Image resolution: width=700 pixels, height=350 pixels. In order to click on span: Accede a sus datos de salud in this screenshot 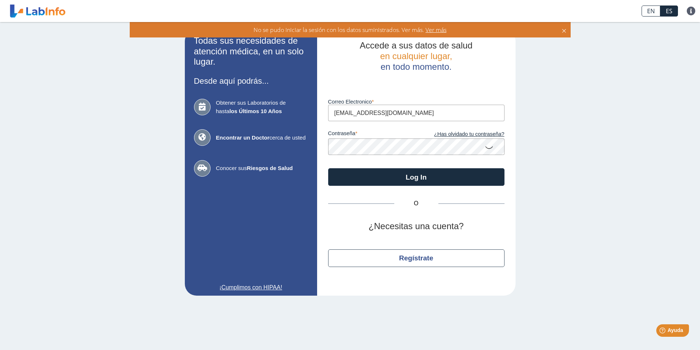, I will do `click(416, 45)`.